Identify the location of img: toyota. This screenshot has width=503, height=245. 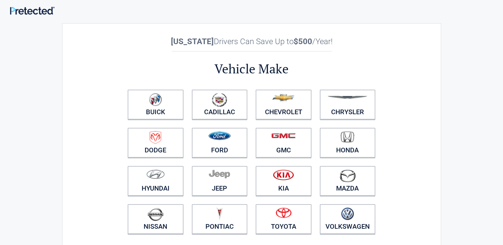
(283, 213).